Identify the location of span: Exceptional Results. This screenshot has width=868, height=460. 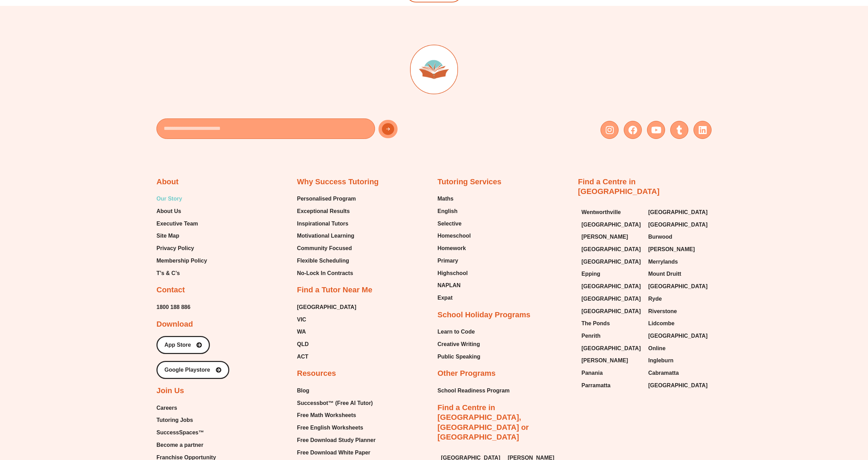
(324, 211).